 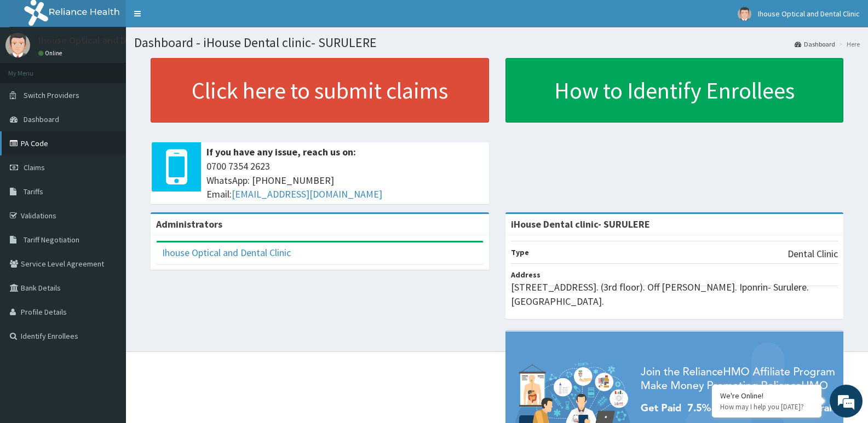 What do you see at coordinates (33, 192) in the screenshot?
I see `span: Tariffs` at bounding box center [33, 192].